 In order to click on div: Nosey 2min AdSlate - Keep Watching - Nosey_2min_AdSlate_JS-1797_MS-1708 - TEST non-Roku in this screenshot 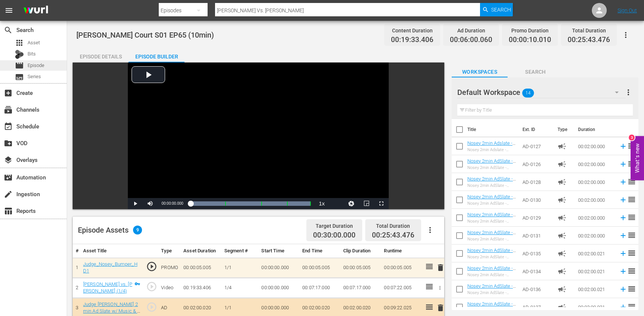, I will do `click(492, 275)`.